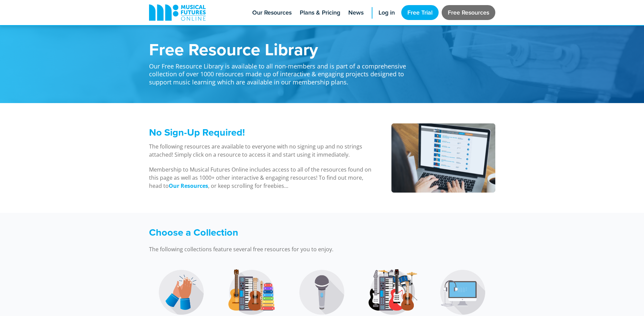 The width and height of the screenshot is (644, 316). What do you see at coordinates (272, 13) in the screenshot?
I see `span: Our Resources` at bounding box center [272, 13].